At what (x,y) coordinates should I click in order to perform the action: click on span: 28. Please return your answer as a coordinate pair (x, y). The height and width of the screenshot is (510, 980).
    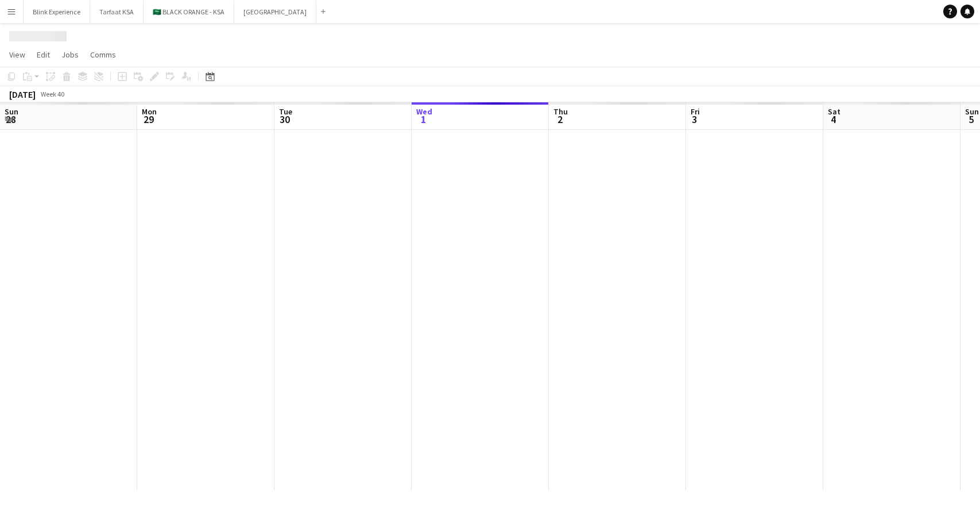
    Looking at the image, I should click on (10, 119).